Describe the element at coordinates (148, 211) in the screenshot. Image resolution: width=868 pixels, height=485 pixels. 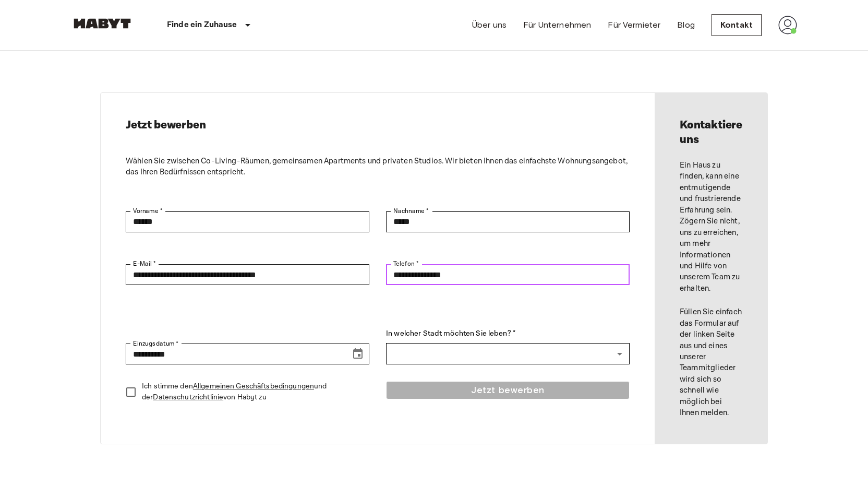
I see `label: Vorname *` at that location.